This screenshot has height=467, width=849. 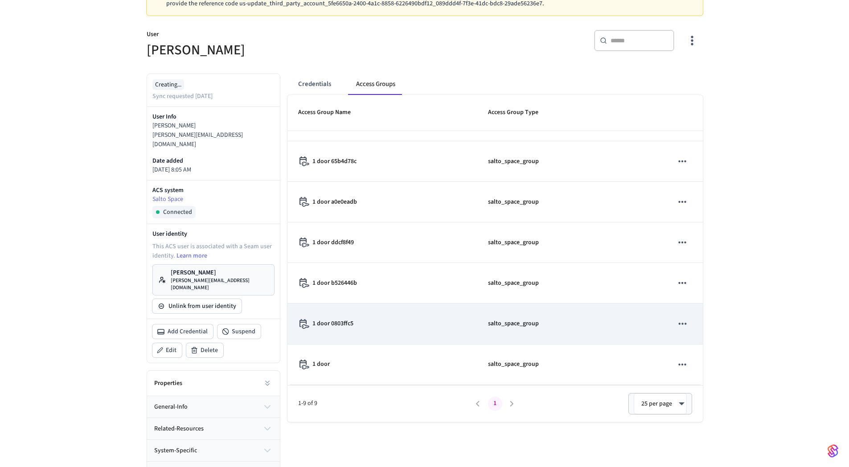 What do you see at coordinates (171, 350) in the screenshot?
I see `span: Edit` at bounding box center [171, 350].